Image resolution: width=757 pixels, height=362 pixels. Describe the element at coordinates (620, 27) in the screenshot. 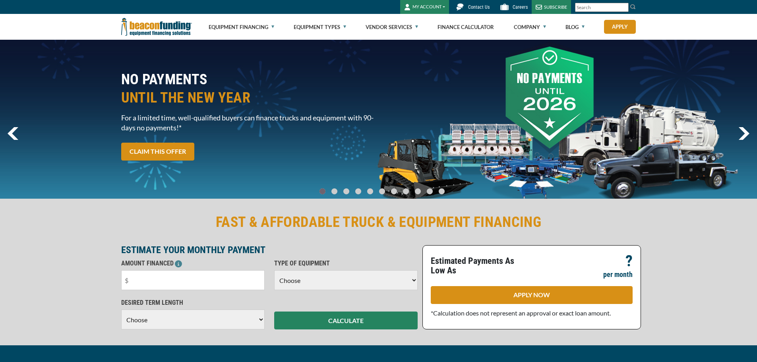

I see `a: Apply` at that location.